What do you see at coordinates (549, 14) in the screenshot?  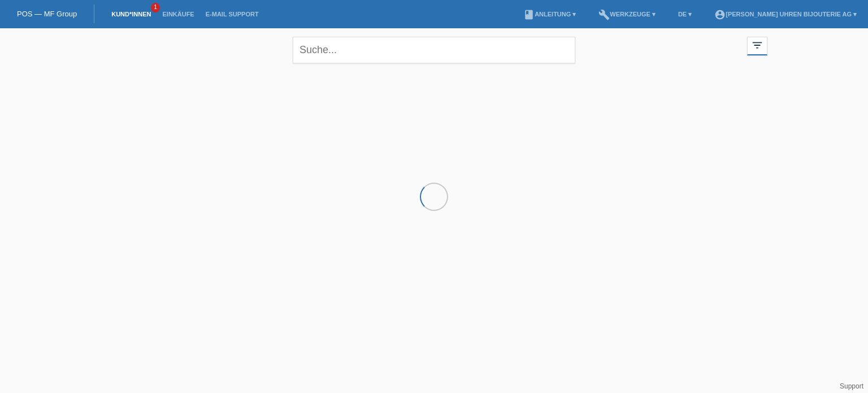 I see `a: bookAnleitung ▾` at bounding box center [549, 14].